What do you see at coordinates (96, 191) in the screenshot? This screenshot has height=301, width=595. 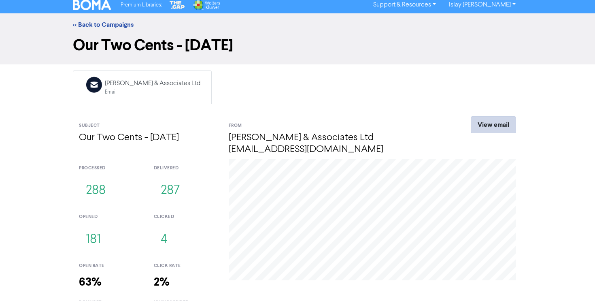 I see `button: 288` at bounding box center [96, 191].